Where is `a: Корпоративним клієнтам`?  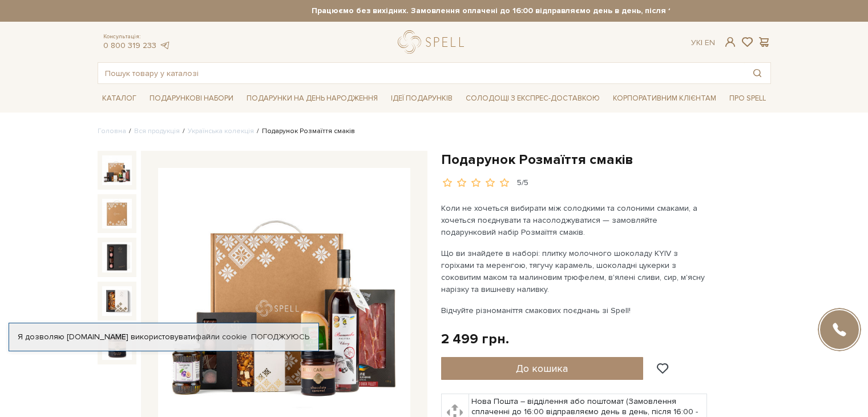
a: Корпоративним клієнтам is located at coordinates (664, 98).